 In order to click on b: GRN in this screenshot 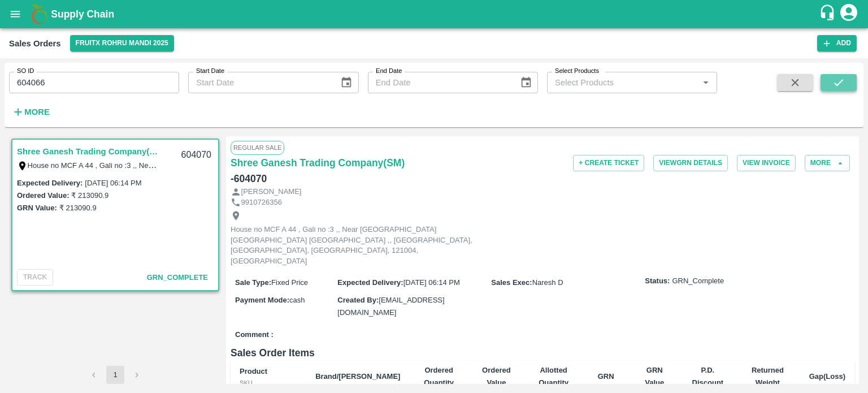, I will do `click(606, 376)`.